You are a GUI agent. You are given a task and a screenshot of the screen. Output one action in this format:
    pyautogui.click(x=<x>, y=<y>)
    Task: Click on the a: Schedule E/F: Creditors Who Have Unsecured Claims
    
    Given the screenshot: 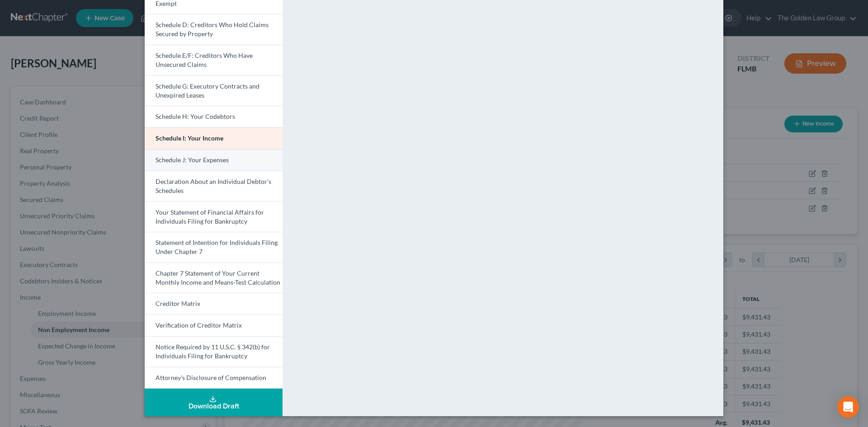 What is the action you would take?
    pyautogui.click(x=214, y=60)
    